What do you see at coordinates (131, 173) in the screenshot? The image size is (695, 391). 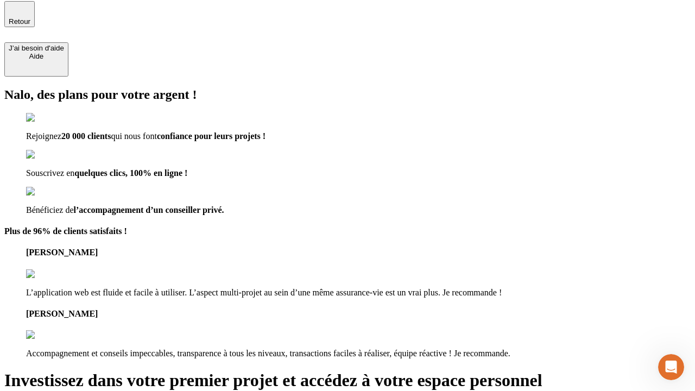 I see `span: quelques clics, 100% en ligne !` at bounding box center [131, 173].